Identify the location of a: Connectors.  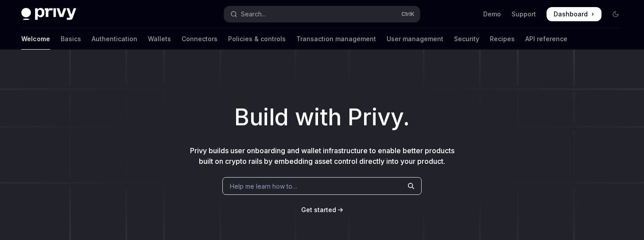
(199, 39).